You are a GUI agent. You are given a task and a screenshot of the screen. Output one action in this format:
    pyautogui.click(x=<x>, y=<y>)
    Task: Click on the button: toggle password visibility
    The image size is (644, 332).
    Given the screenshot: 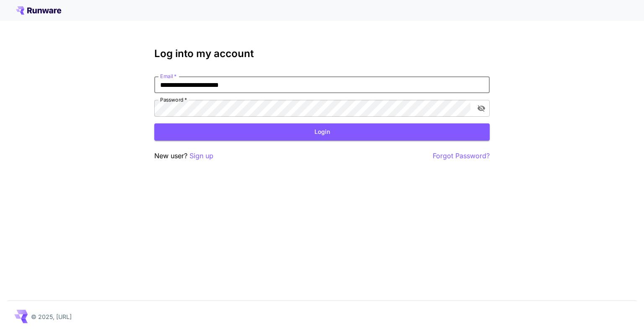 What is the action you would take?
    pyautogui.click(x=481, y=108)
    